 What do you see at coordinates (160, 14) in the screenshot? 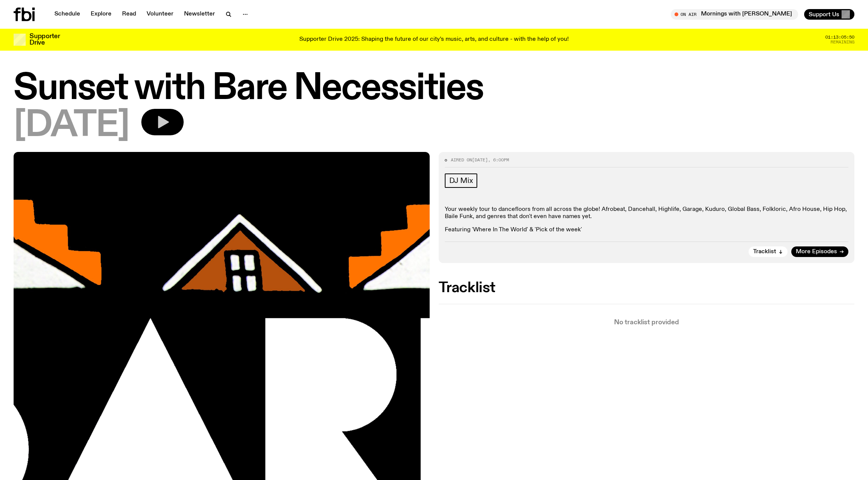
I see `a: Volunteer` at bounding box center [160, 14].